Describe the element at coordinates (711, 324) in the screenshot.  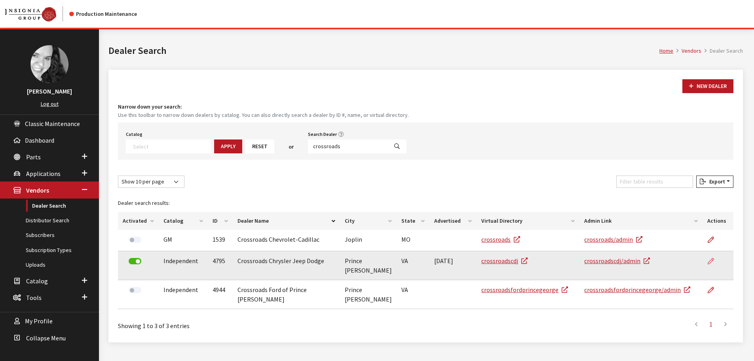
I see `a: 1` at that location.